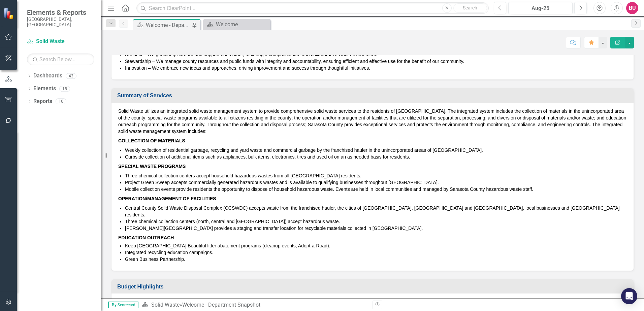  I want to click on strong: EDUCATION OUTREACH, so click(146, 238).